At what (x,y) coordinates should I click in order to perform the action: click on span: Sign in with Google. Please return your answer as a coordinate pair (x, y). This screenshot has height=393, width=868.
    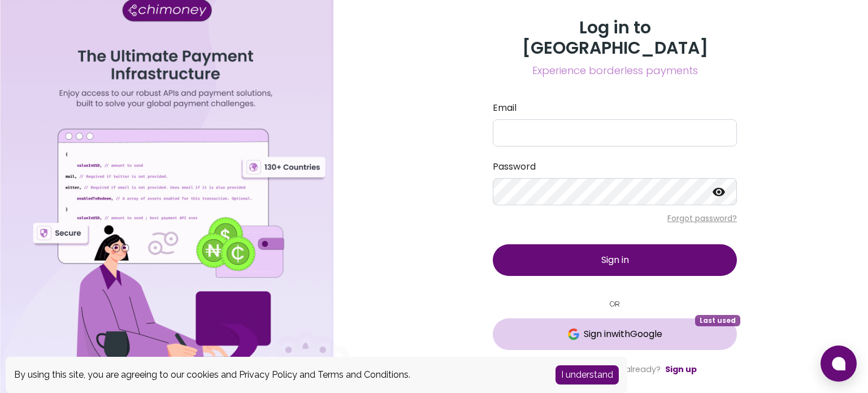
    Looking at the image, I should click on (623, 334).